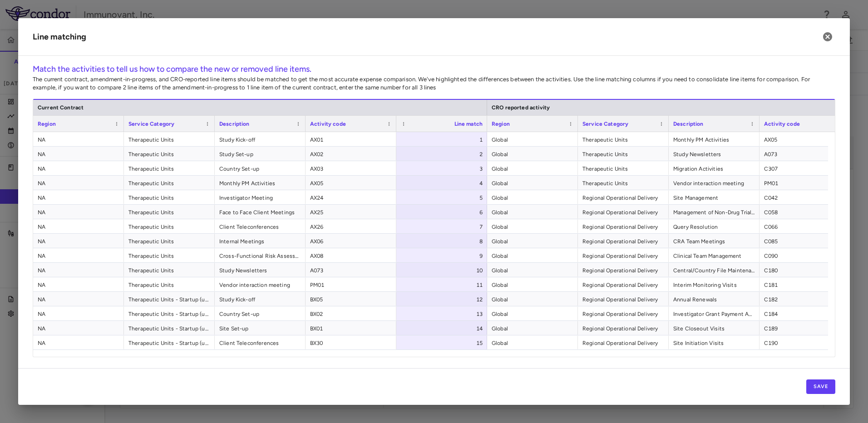  Describe the element at coordinates (260, 169) in the screenshot. I see `span: Country Set-up` at that location.